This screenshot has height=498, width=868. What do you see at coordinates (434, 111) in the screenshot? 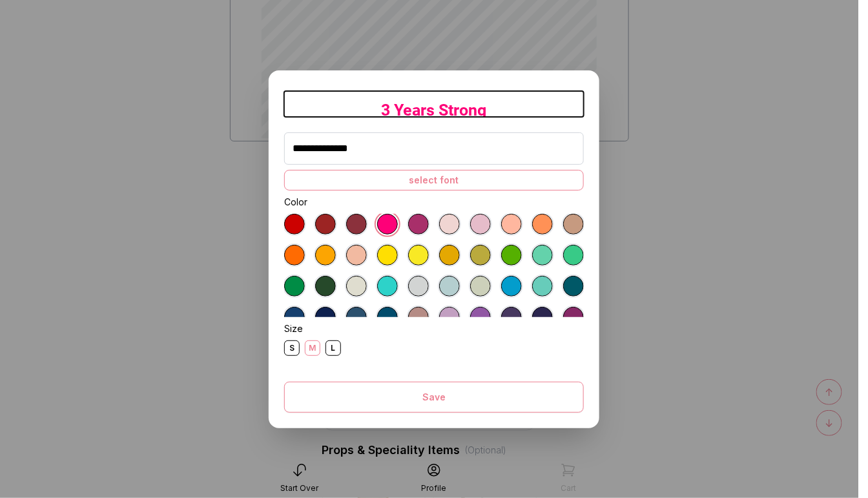
I see `div: 3 Years Strong` at bounding box center [434, 111].